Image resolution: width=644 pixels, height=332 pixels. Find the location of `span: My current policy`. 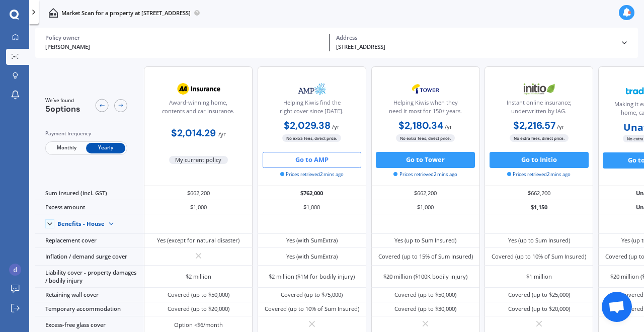

span: My current policy is located at coordinates (199, 160).